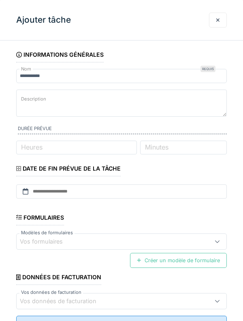  Describe the element at coordinates (178, 260) in the screenshot. I see `div: Créer un modèle de formulaire` at that location.